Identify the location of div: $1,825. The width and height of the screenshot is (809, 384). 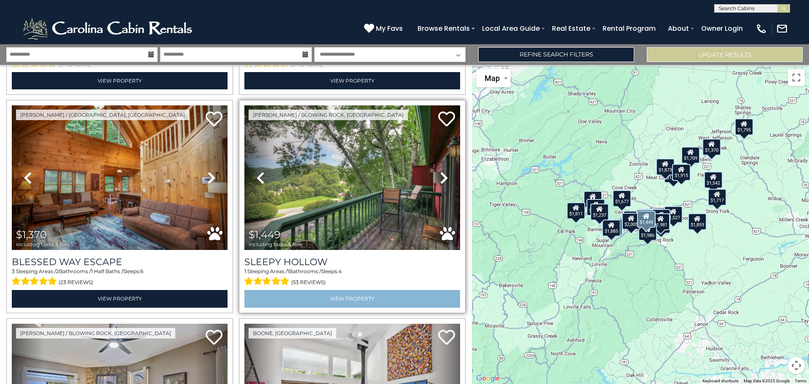
(673, 174).